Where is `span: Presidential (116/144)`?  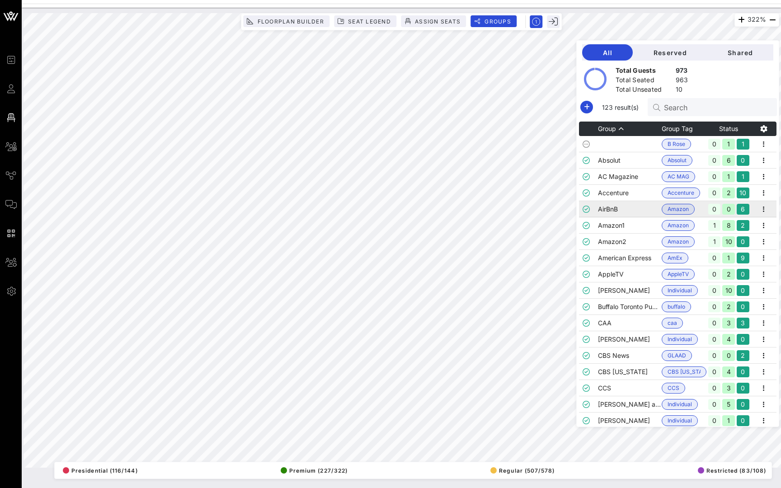
span: Presidential (116/144) is located at coordinates (100, 470).